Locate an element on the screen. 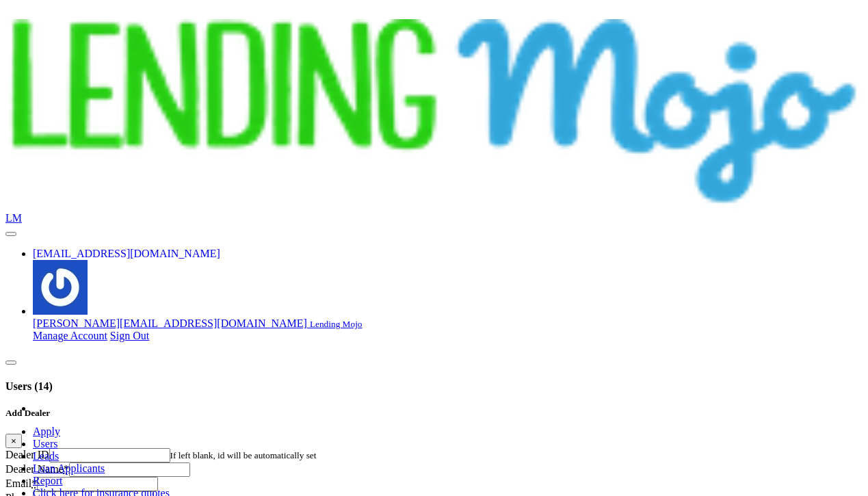 The height and width of the screenshot is (496, 868). h5: Add Dealer is located at coordinates (434, 413).